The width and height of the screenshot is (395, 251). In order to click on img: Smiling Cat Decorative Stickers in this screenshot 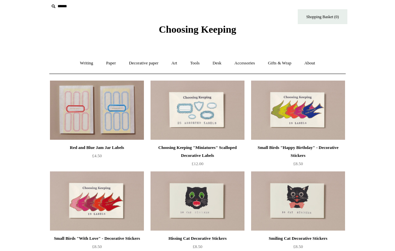, I will do `click(298, 202)`.